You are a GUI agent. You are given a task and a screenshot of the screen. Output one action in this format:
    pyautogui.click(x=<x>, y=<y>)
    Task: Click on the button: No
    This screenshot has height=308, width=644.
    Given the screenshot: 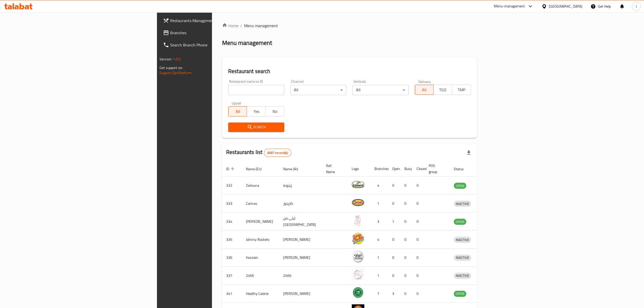 What is the action you would take?
    pyautogui.click(x=275, y=111)
    